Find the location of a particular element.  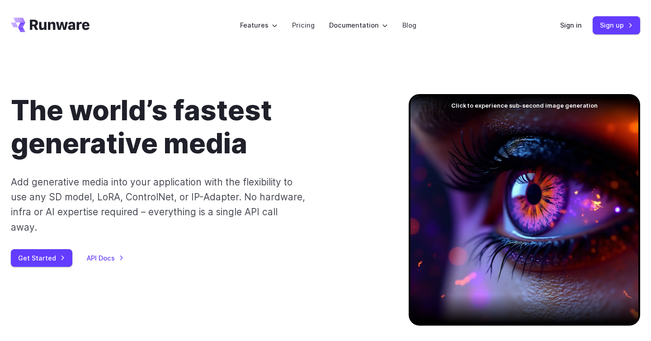

a: Sign in is located at coordinates (571, 25).